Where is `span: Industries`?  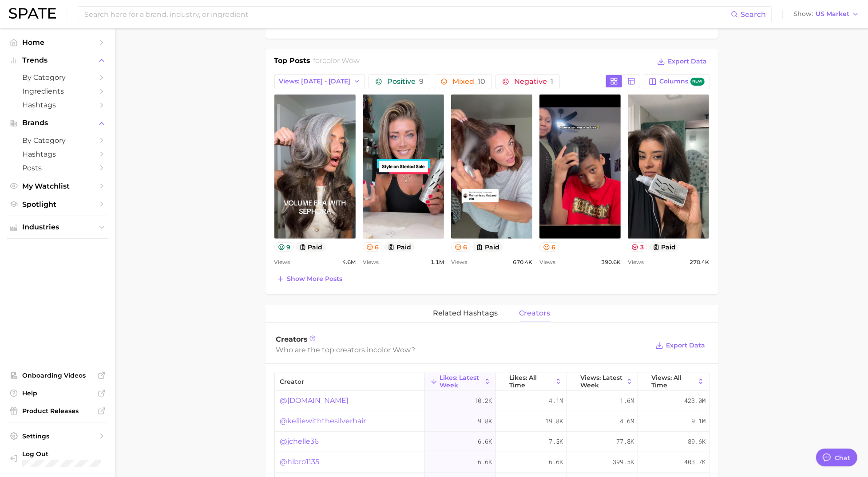 span: Industries is located at coordinates (58, 228).